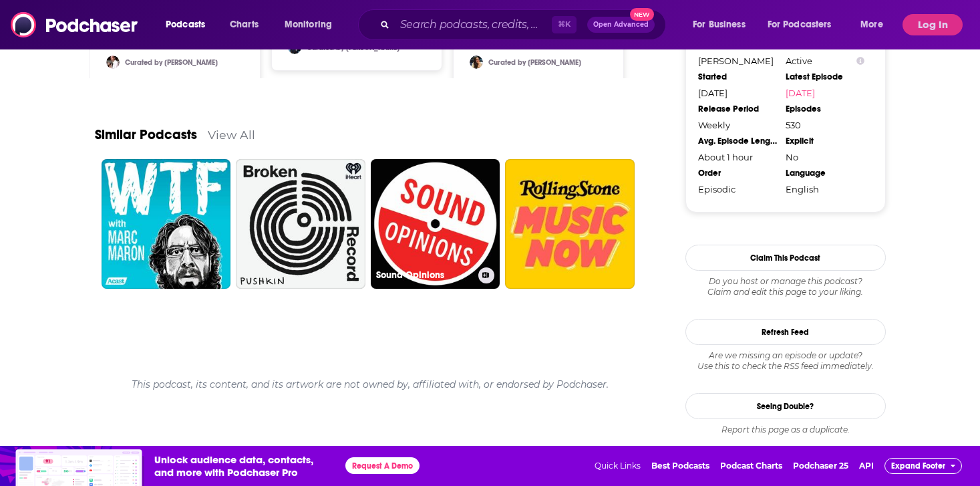 The width and height of the screenshot is (980, 486). I want to click on div: About 1 hour, so click(737, 157).